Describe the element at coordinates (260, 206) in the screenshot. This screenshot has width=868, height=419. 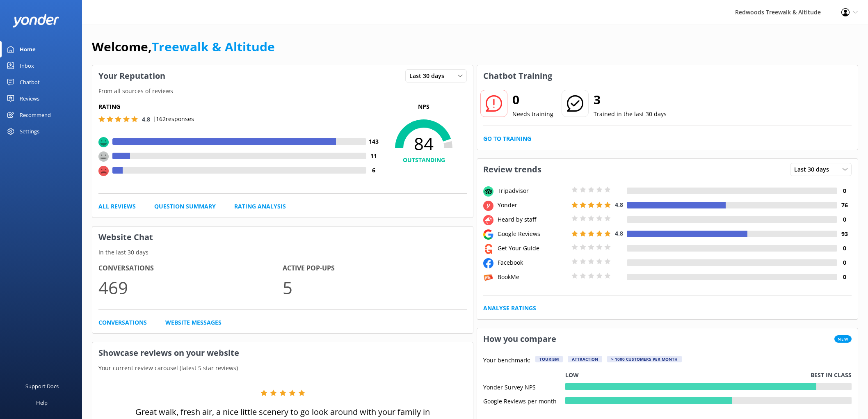
I see `a: Rating Analysis` at that location.